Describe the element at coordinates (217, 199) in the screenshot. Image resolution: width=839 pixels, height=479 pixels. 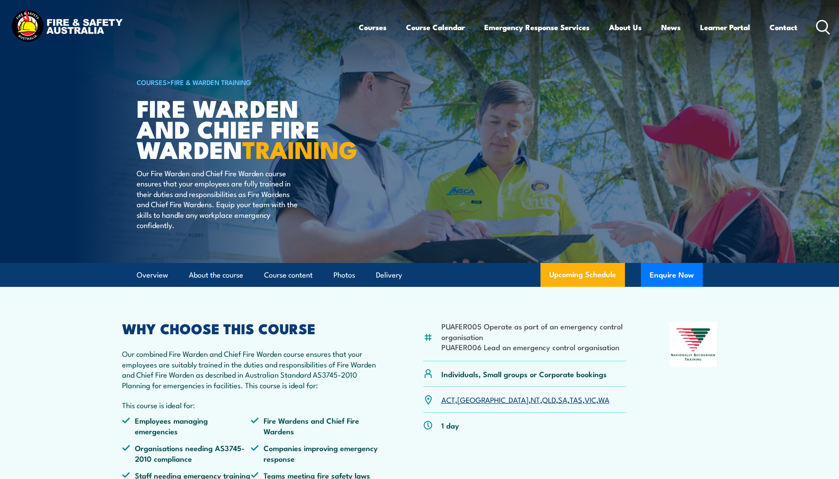
I see `p: Our Fire Warden and Chief Fire Warden course ensures that your employees are fully trained in the...` at that location.